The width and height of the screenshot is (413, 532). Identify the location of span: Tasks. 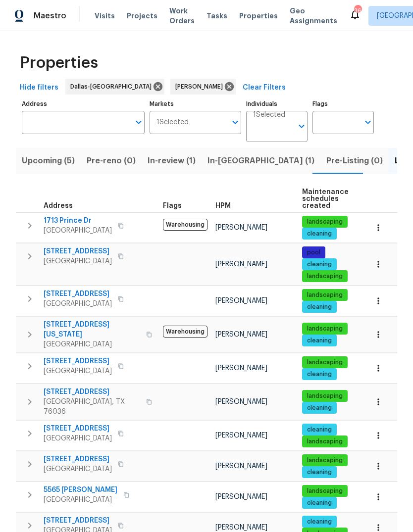
(217, 16).